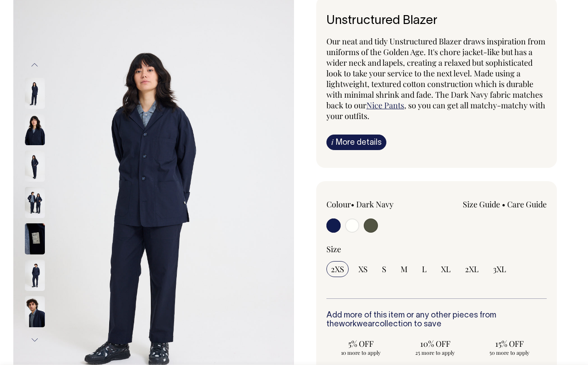 This screenshot has height=365, width=588. What do you see at coordinates (384, 269) in the screenshot?
I see `input: S` at bounding box center [384, 269].